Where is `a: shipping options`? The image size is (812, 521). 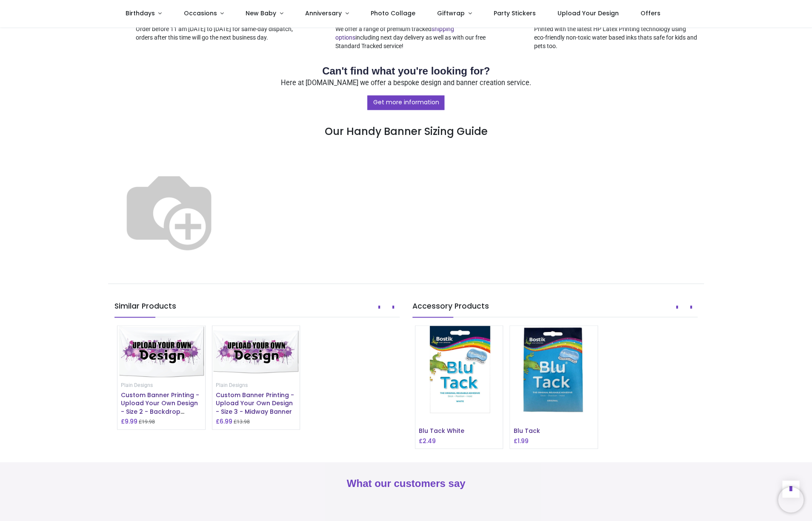 a: shipping options is located at coordinates (395, 33).